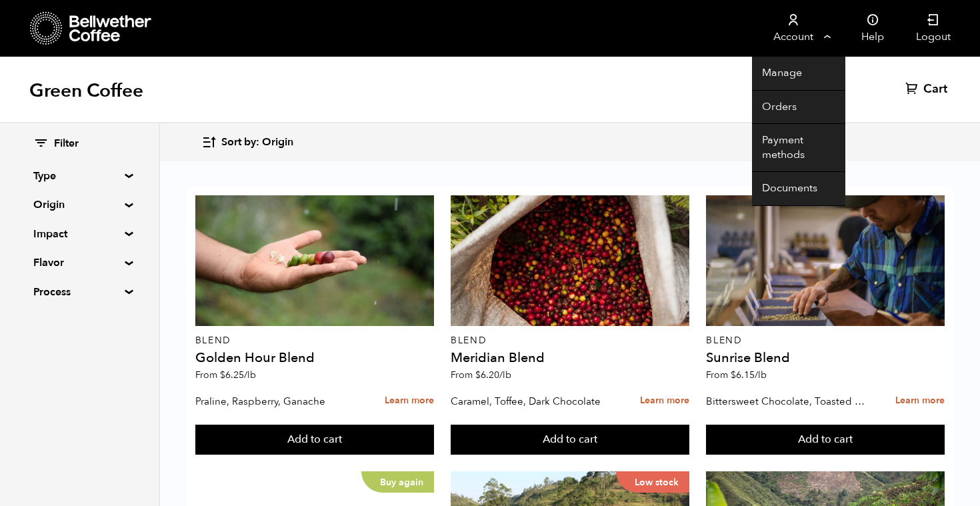  I want to click on summary: Impact, so click(80, 234).